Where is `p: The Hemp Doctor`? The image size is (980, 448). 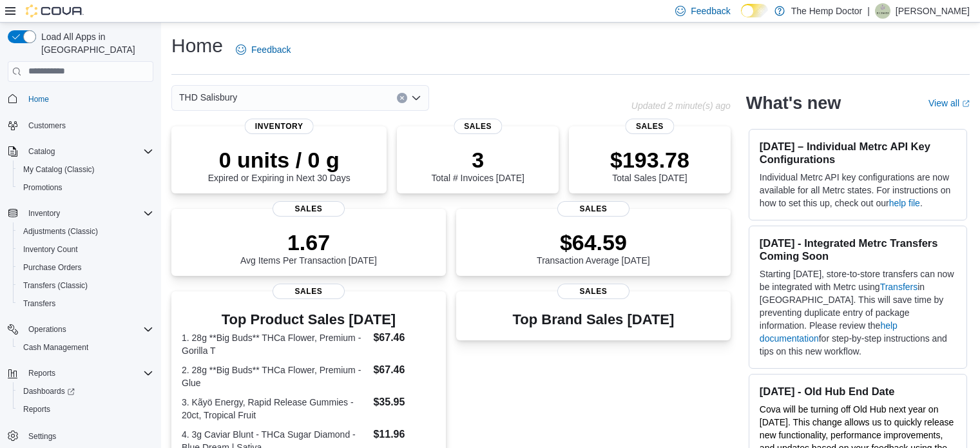
p: The Hemp Doctor is located at coordinates (827, 11).